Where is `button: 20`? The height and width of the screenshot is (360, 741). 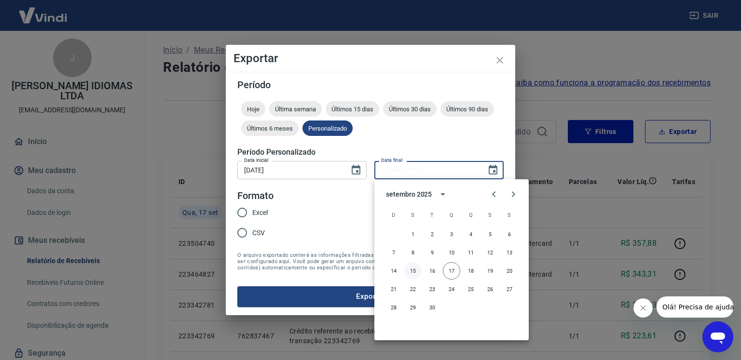 button: 20 is located at coordinates (509, 271).